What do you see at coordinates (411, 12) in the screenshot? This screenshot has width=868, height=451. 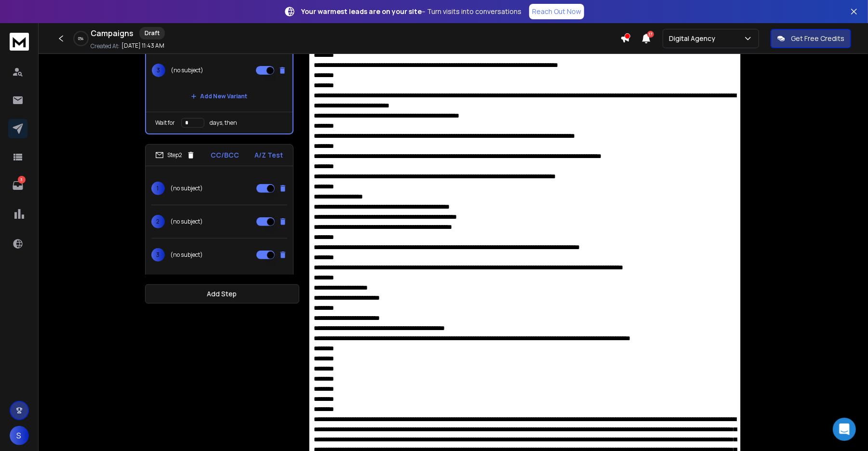 I see `p: – Turn visits into conversations` at bounding box center [411, 12].